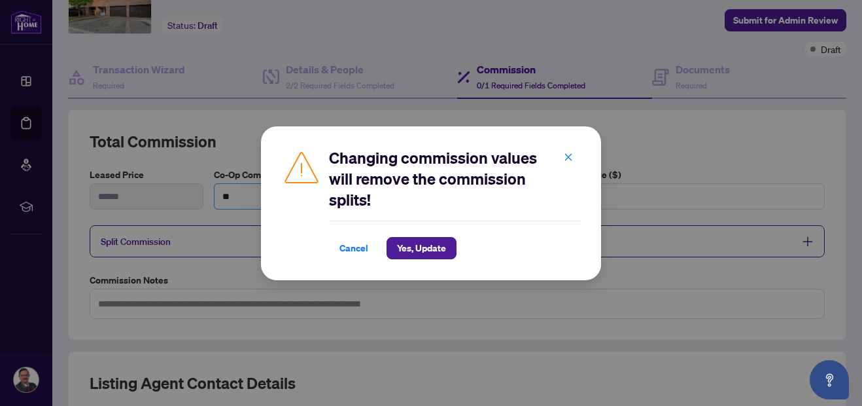  I want to click on h2: Changing commission values will remove the commission splits!, so click(455, 179).